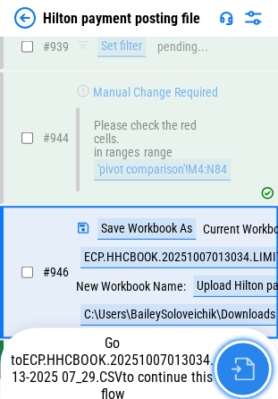 This screenshot has height=399, width=278. I want to click on span: # 944, so click(55, 138).